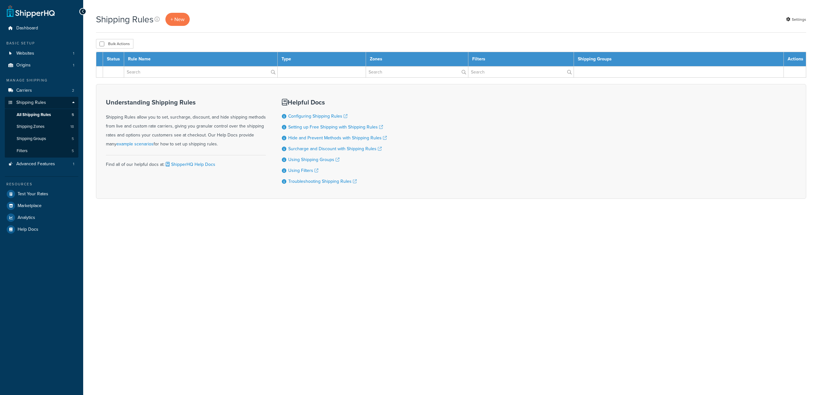 This screenshot has width=819, height=395. Describe the element at coordinates (42, 218) in the screenshot. I see `li: Analytics` at that location.